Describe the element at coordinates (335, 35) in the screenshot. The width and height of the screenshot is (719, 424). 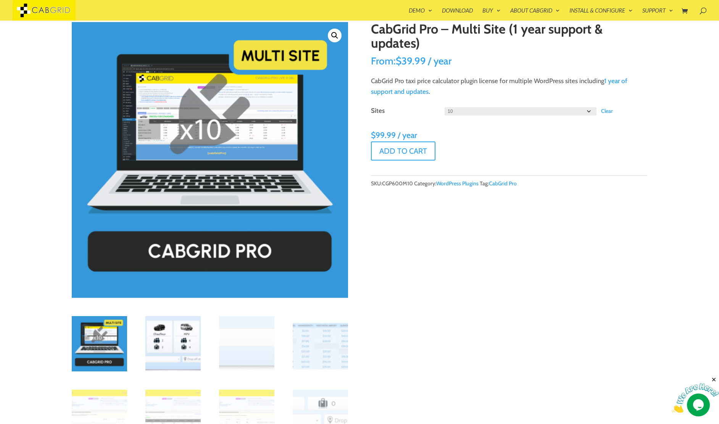
I see `a: View full-screen image gallery` at that location.